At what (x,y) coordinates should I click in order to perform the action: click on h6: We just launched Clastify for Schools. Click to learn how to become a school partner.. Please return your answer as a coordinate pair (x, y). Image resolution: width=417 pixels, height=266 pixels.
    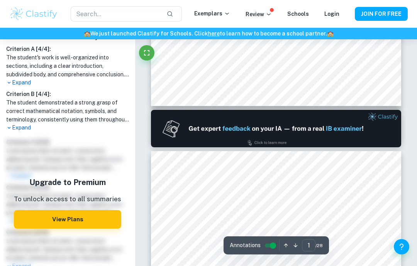
    Looking at the image, I should click on (209, 34).